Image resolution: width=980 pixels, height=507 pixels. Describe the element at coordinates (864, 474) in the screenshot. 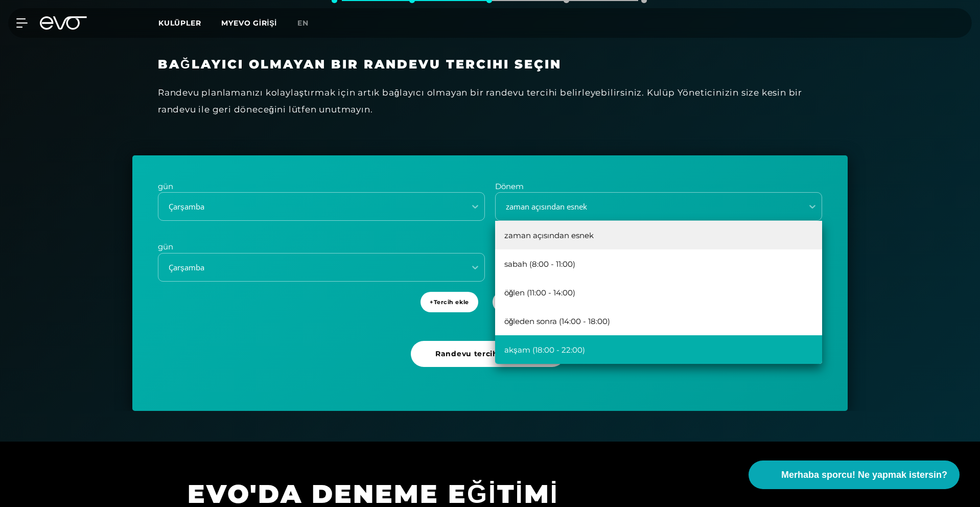

I see `font: Merhaba sporcu! Ne yapmak istersin?` at that location.